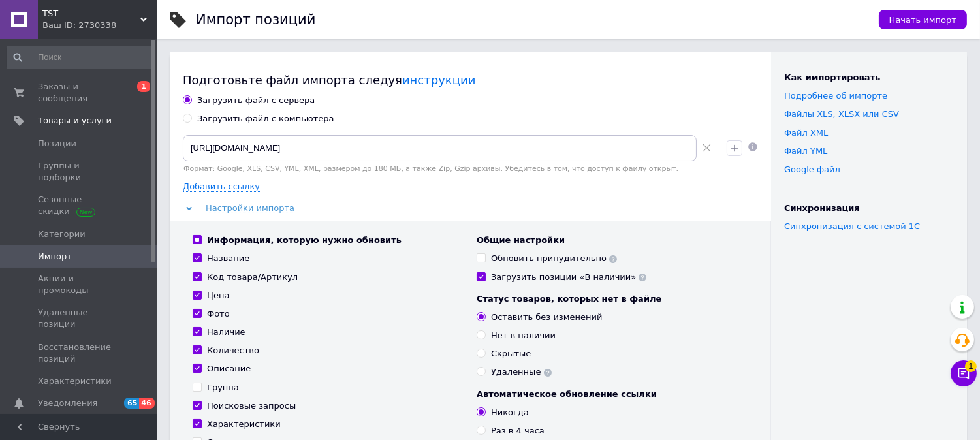 This screenshot has width=980, height=440. Describe the element at coordinates (869, 208) in the screenshot. I see `div: Синхронизация` at that location.